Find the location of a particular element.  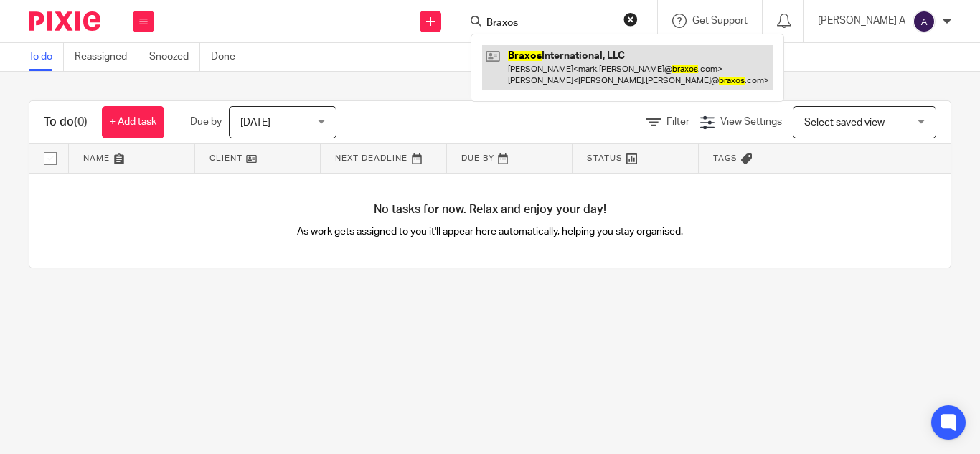

h4: No tasks for now. Relax and enjoy your day! is located at coordinates (490, 210).